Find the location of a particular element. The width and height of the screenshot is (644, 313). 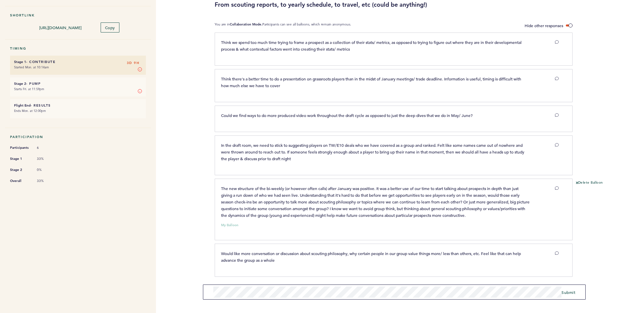

h5: Participation is located at coordinates (78, 137).